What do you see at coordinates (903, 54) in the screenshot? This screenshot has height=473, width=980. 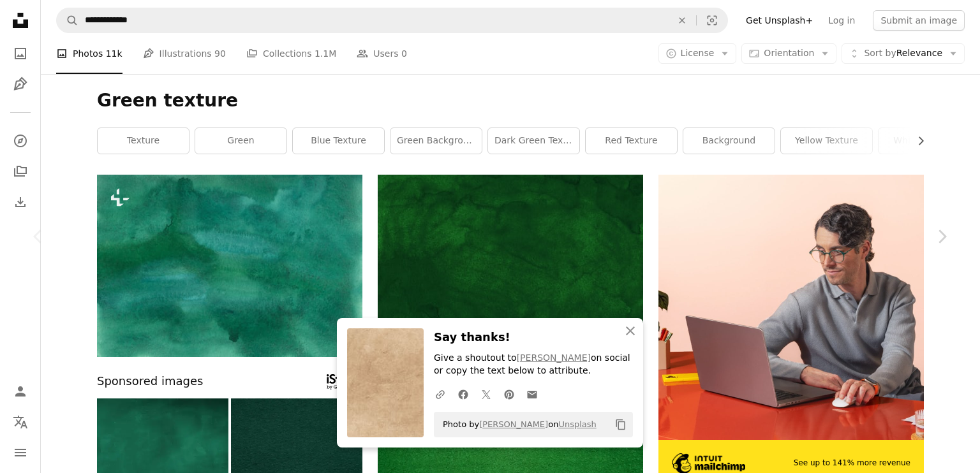 I see `span: Relevance` at bounding box center [903, 54].